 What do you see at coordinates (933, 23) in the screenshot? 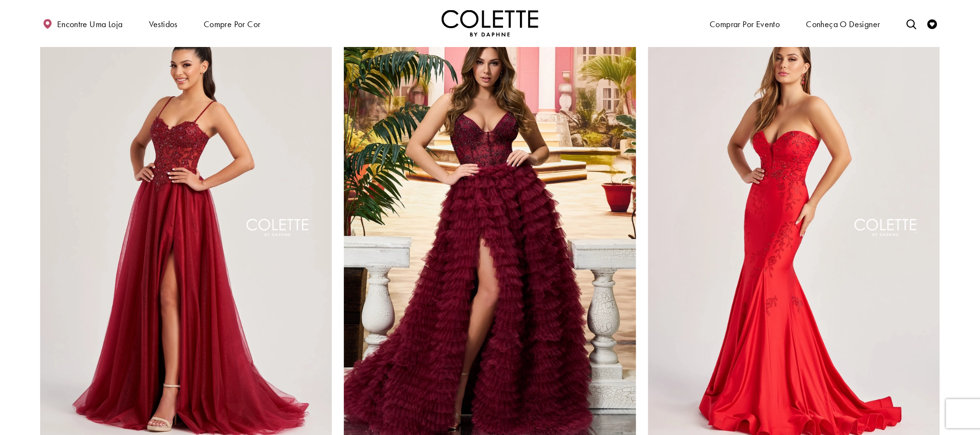
I see `a: Verificar lista de desejos` at bounding box center [933, 23].